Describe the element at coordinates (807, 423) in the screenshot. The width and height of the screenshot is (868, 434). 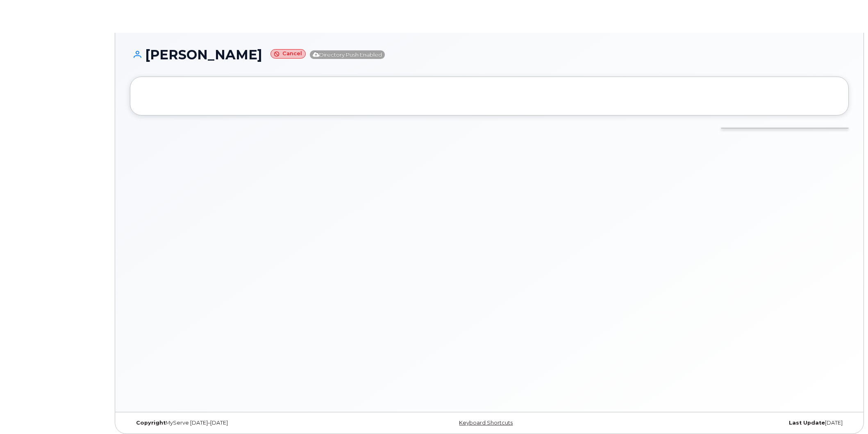
I see `strong: Last Update` at that location.